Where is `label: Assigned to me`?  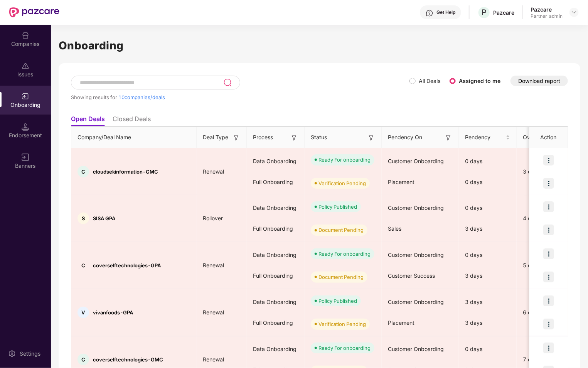 label: Assigned to me is located at coordinates (480, 81).